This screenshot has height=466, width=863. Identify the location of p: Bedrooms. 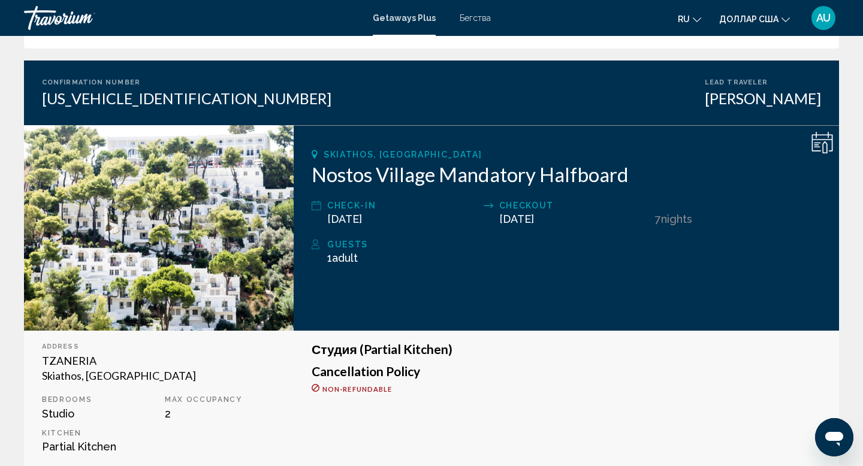
(97, 400).